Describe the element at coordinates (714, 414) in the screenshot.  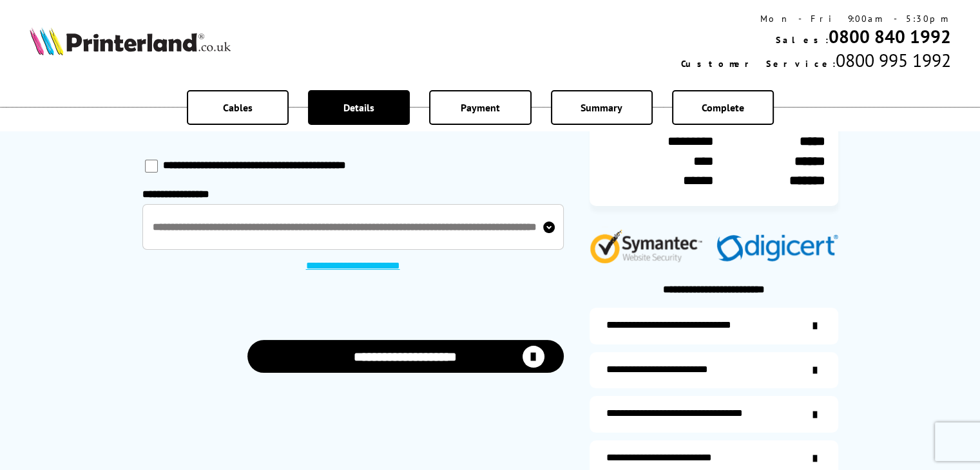
I see `a: additional-cables` at that location.